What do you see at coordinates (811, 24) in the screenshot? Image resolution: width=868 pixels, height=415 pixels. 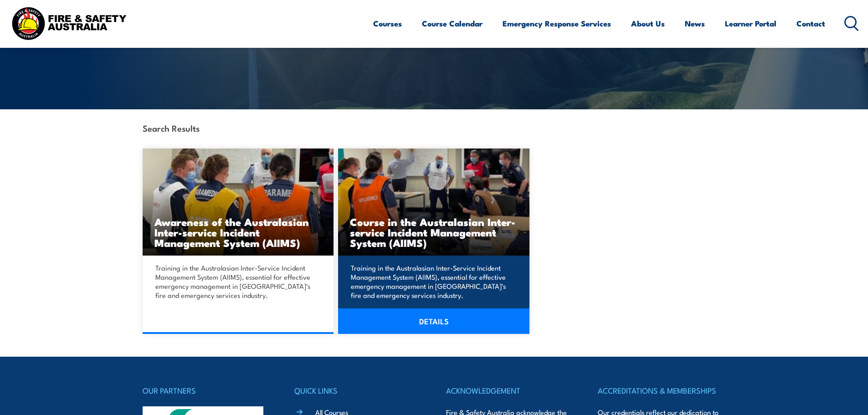 I see `a: Contact` at bounding box center [811, 24].